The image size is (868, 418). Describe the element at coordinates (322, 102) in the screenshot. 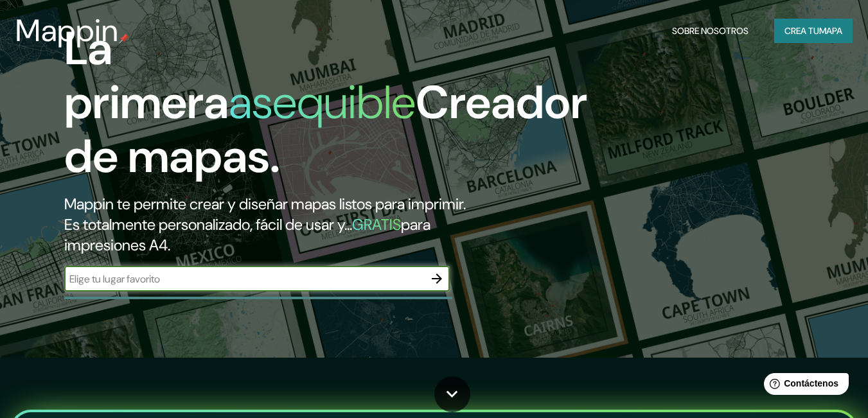

I see `font: asequible` at that location.